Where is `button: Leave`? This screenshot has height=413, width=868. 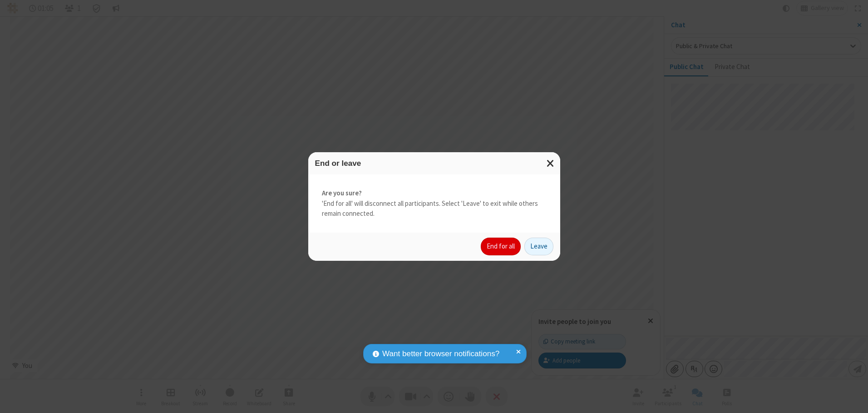
button: Leave is located at coordinates (538, 247).